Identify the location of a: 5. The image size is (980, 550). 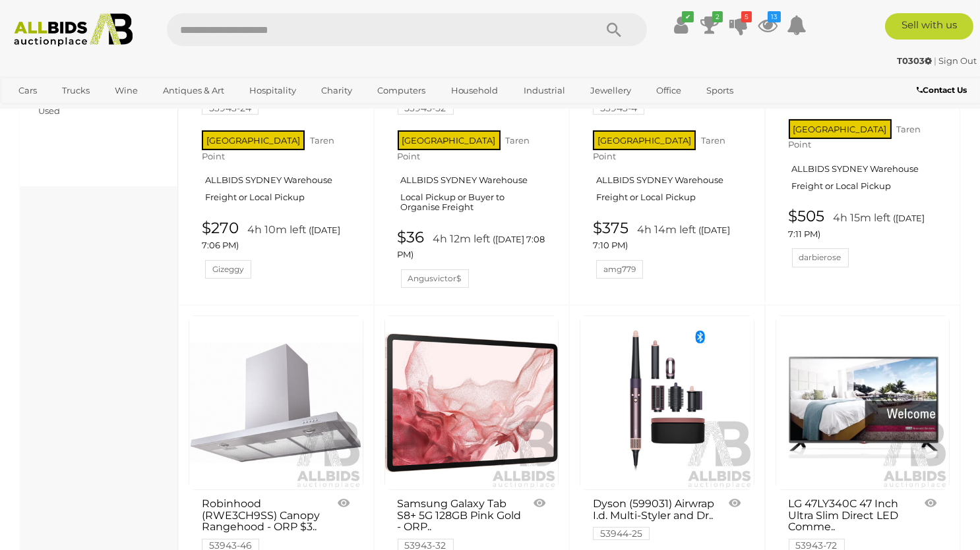
(739, 25).